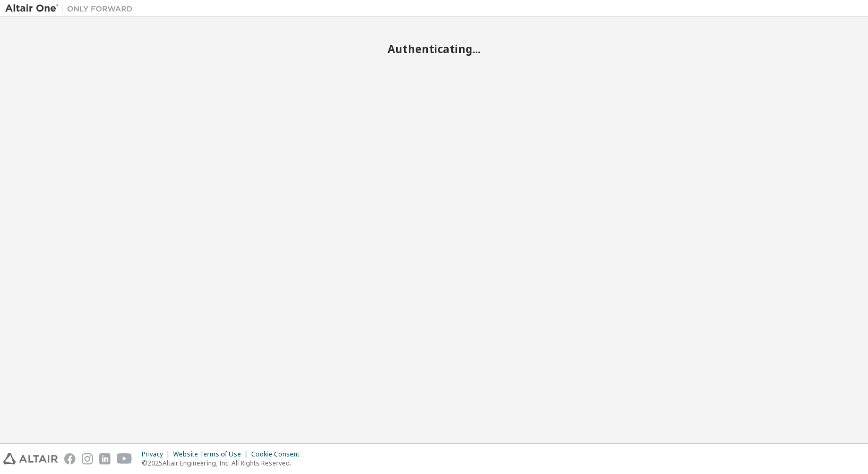  I want to click on div: Privacy, so click(158, 454).